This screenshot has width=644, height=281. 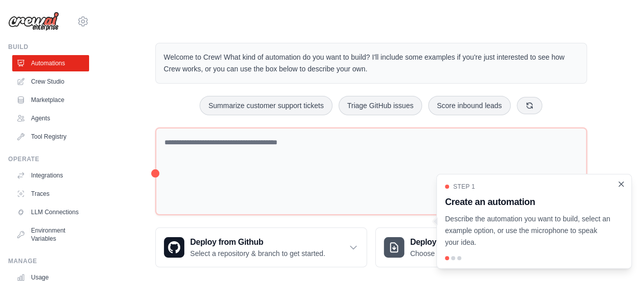 What do you see at coordinates (50, 63) in the screenshot?
I see `a: Automations` at bounding box center [50, 63].